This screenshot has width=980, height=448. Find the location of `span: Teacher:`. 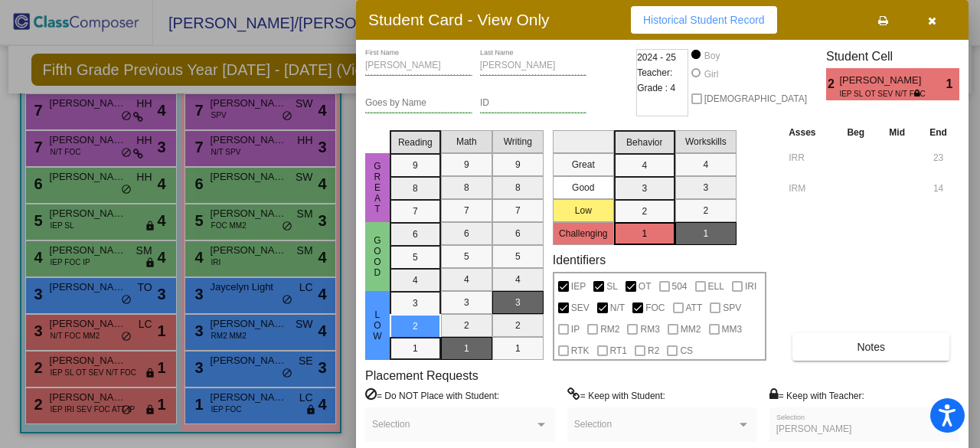

span: Teacher: is located at coordinates (654, 73).